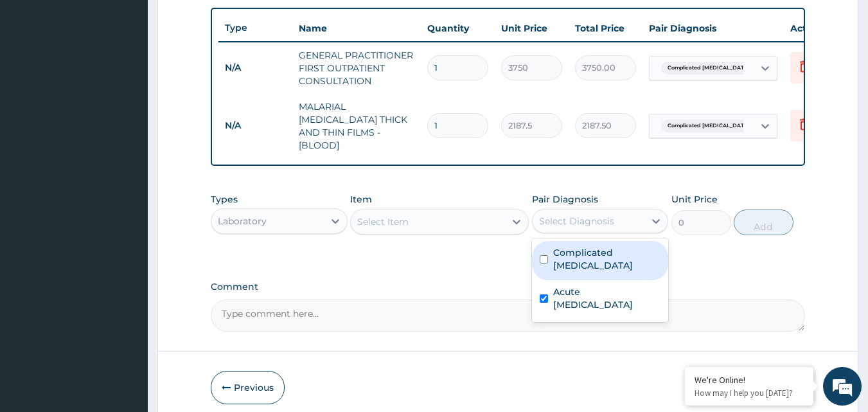 Image resolution: width=868 pixels, height=412 pixels. What do you see at coordinates (255, 28) in the screenshot?
I see `th: Type` at bounding box center [255, 28].